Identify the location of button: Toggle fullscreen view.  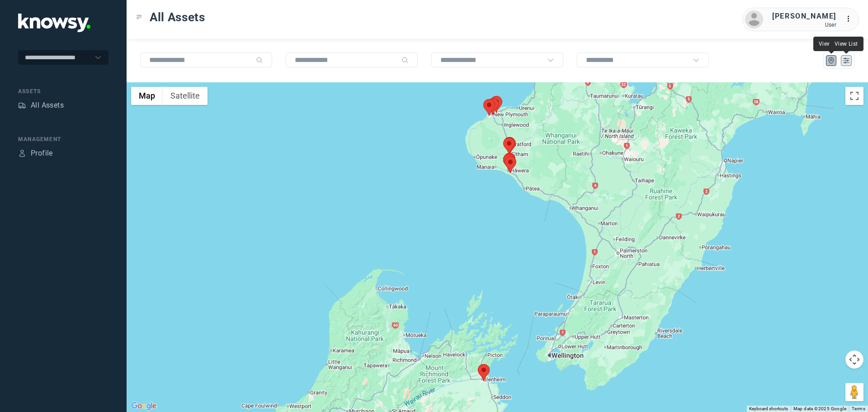
(854, 96).